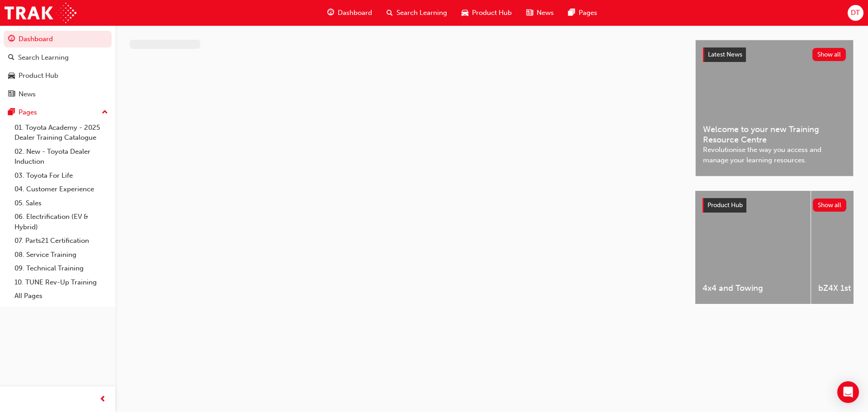 This screenshot has width=868, height=412. I want to click on a: Trak, so click(40, 13).